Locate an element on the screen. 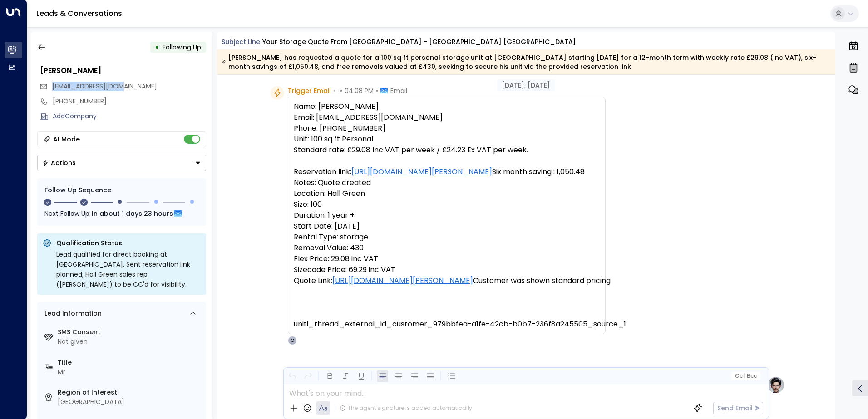  div: O is located at coordinates (292, 340).